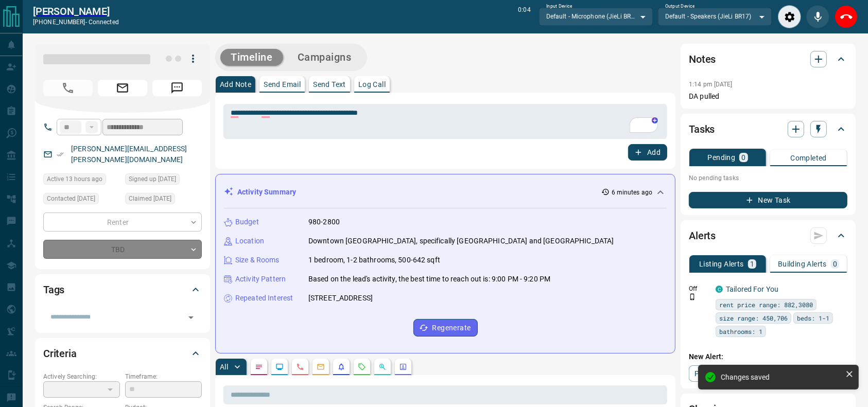 The image size is (868, 407). I want to click on div: Tags, so click(123, 289).